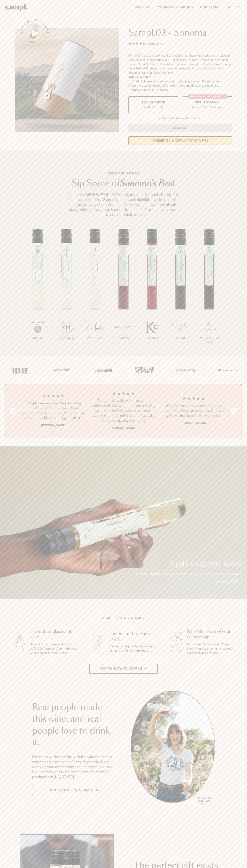 The image size is (247, 868). I want to click on img: Artboard_1_c8cd28af-0030-4af1-819c-248e302c7f06_x450.png, so click(20, 370).